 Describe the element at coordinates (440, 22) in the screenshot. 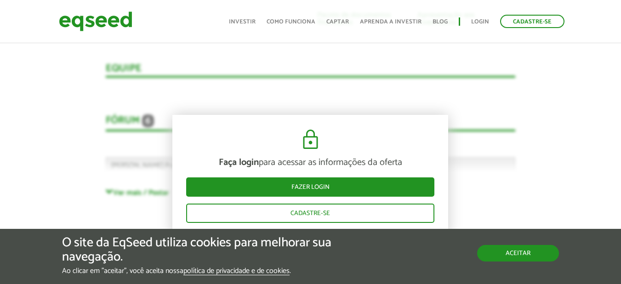

I see `a: Blog` at that location.